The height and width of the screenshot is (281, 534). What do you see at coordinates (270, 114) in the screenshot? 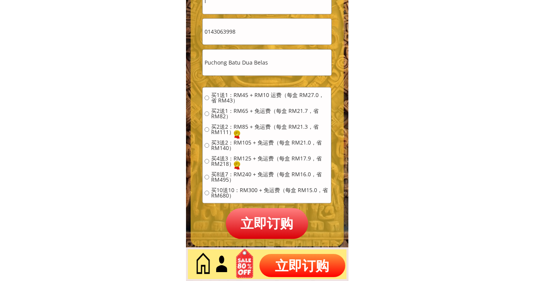
I see `span: 买2送1：RM65 + 免运费（每盒 RM21.7，省 RM82）` at bounding box center [270, 114].